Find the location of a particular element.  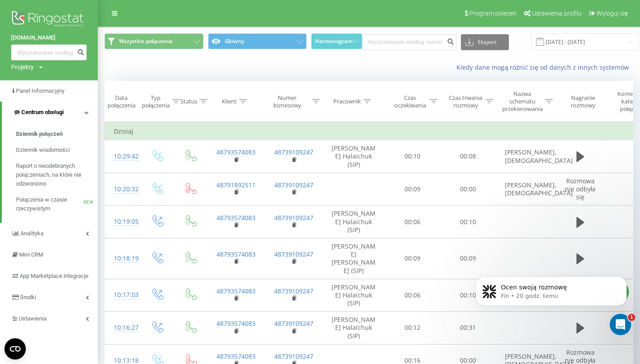

div: Czas oczekiwania is located at coordinates (410, 101).